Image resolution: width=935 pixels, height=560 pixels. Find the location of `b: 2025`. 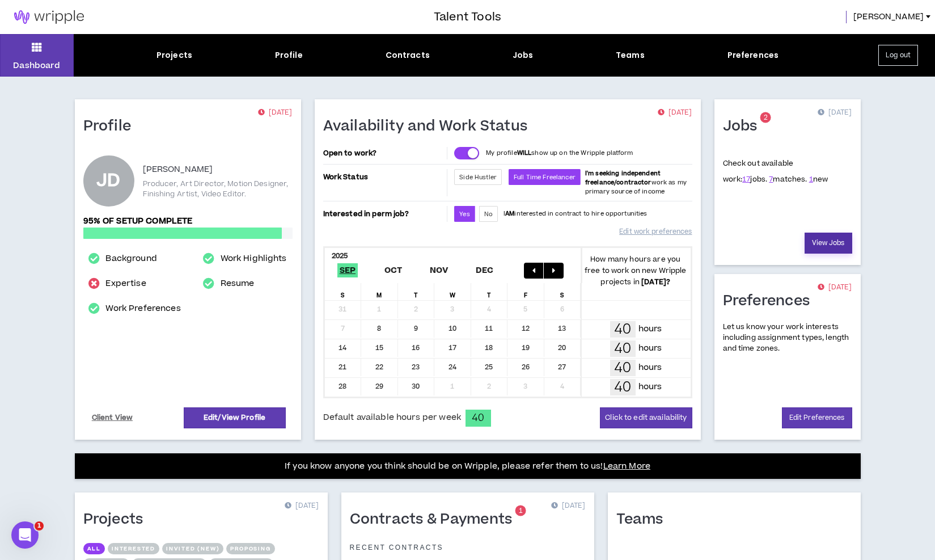

b: 2025 is located at coordinates (340, 256).